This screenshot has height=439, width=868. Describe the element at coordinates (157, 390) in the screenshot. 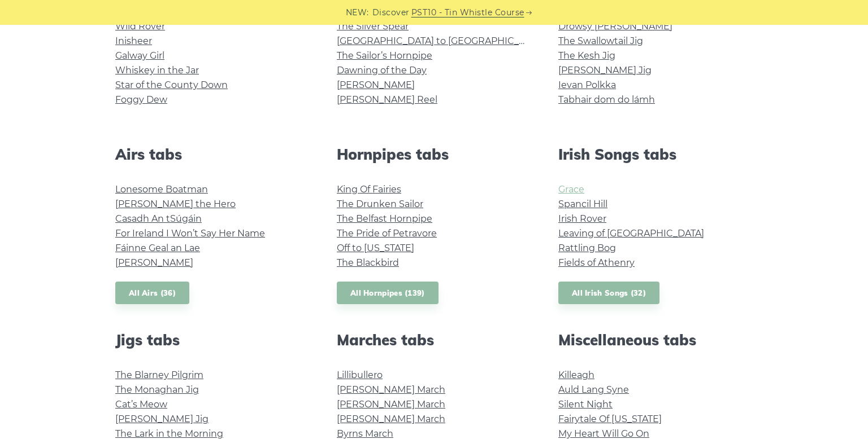

I see `a: The Monaghan Jig` at that location.